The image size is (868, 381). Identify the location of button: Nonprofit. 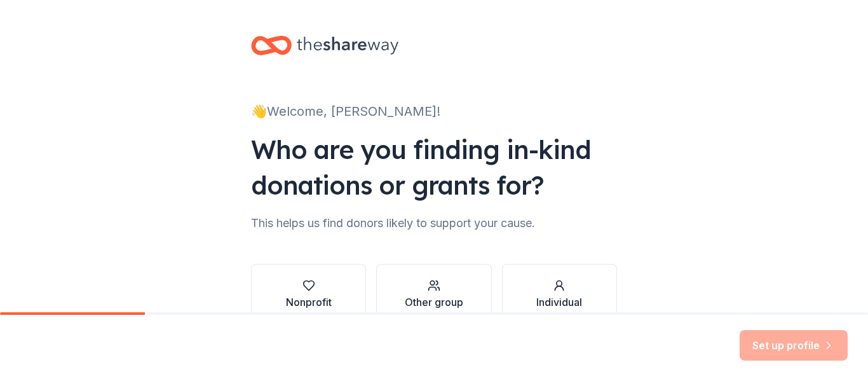
(308, 295).